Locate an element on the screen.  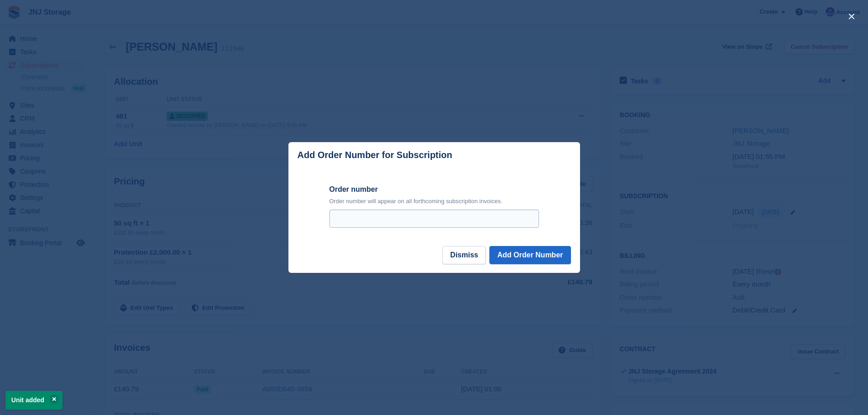
button: Add Order Number is located at coordinates (530, 255).